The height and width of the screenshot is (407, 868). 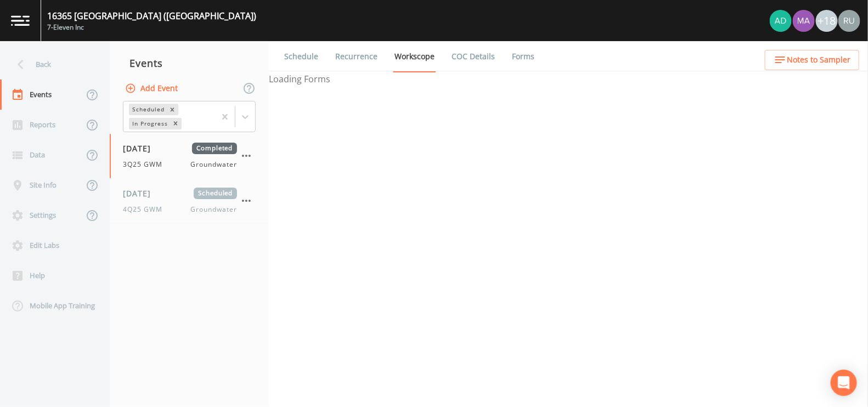 I want to click on div: Scheduled, so click(x=148, y=109).